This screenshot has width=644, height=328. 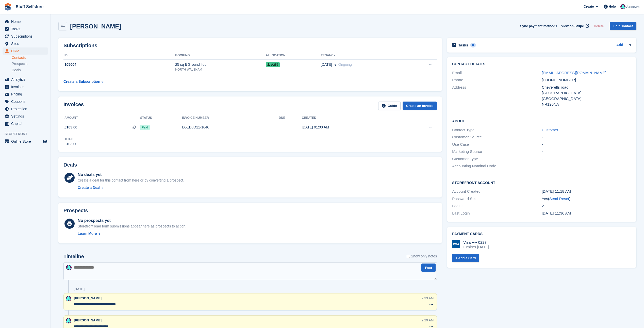 What do you see at coordinates (220, 64) in the screenshot?
I see `div: 25 sq ft Ground floor` at bounding box center [220, 64].